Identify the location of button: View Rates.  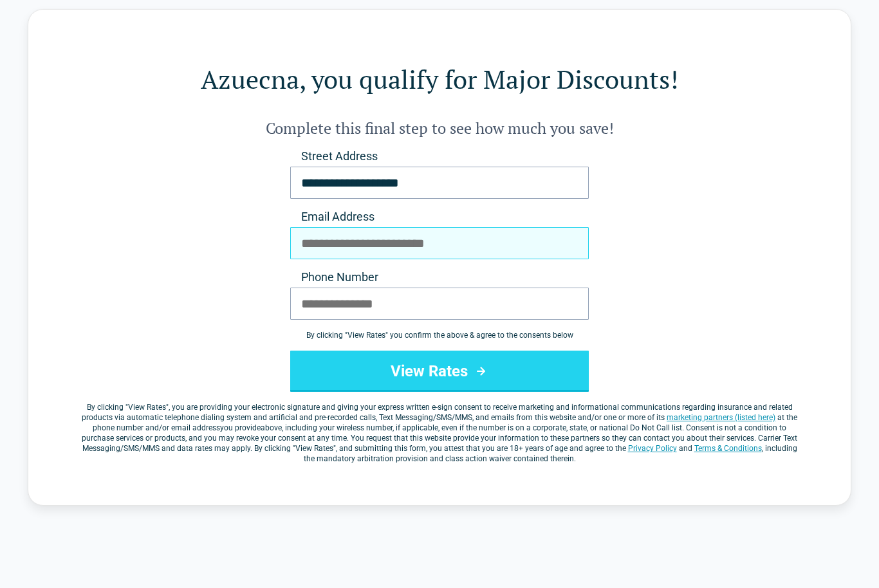
(439, 371).